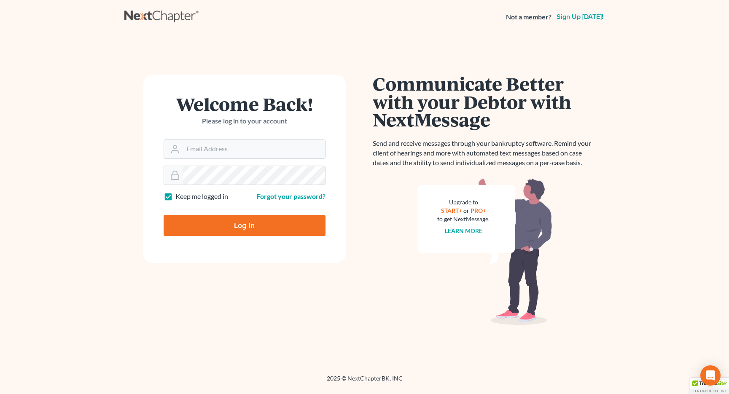  I want to click on input: Email Address, so click(254, 149).